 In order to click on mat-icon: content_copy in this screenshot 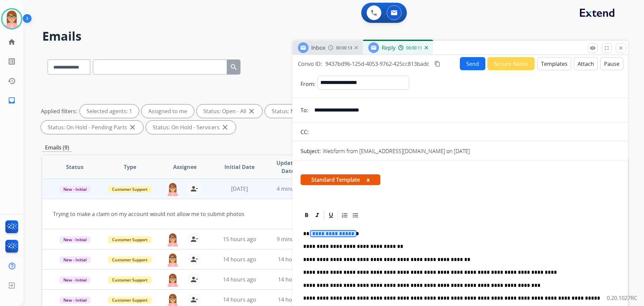, I will do `click(438, 64)`.